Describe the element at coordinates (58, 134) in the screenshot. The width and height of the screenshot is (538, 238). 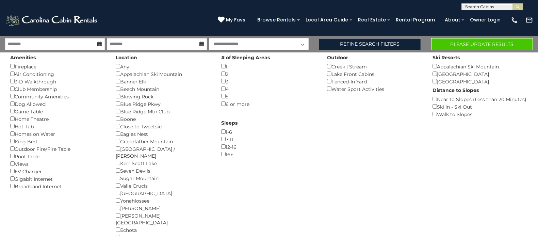
I see `div: Homes on Water` at that location.